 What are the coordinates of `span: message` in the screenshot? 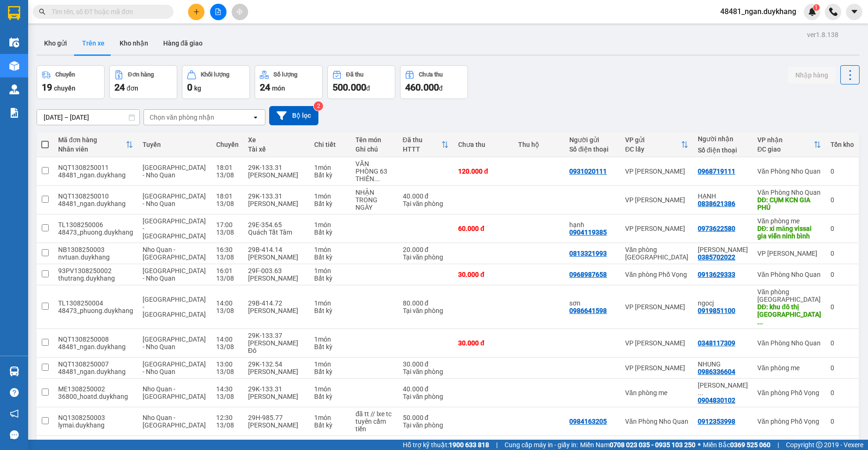 It's located at (14, 434).